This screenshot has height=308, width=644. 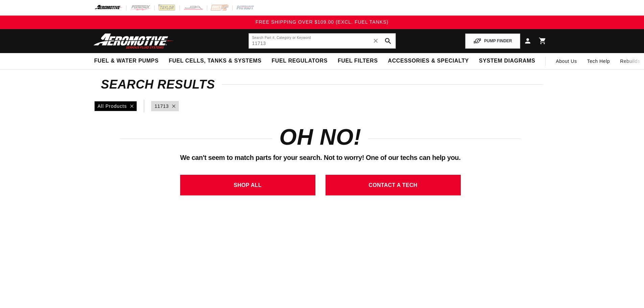 I want to click on img: Aeromotive, so click(x=134, y=41).